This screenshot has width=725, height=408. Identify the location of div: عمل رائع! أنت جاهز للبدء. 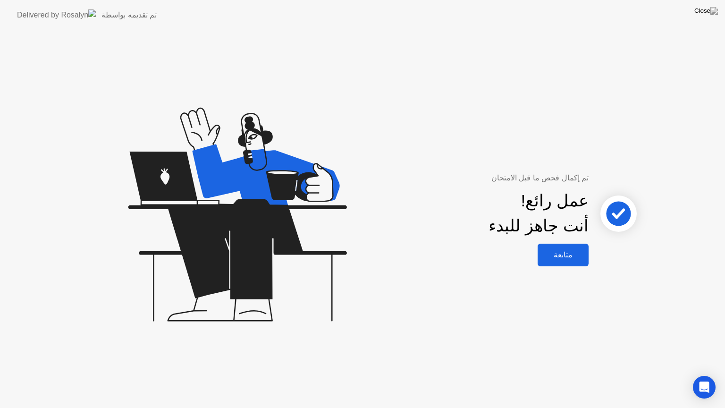
(539, 213).